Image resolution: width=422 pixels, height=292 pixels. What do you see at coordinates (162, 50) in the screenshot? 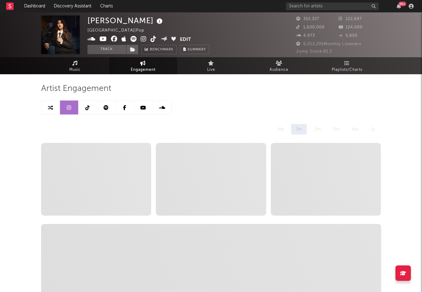
I see `span: Benchmark` at bounding box center [162, 50].